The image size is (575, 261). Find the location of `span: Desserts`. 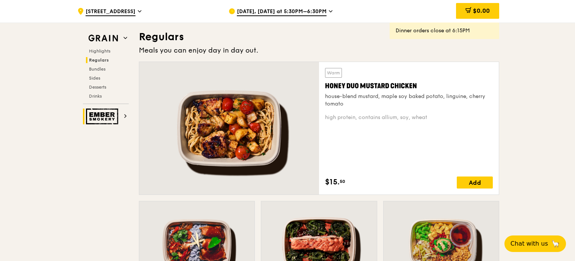

span: Desserts is located at coordinates (98, 87).